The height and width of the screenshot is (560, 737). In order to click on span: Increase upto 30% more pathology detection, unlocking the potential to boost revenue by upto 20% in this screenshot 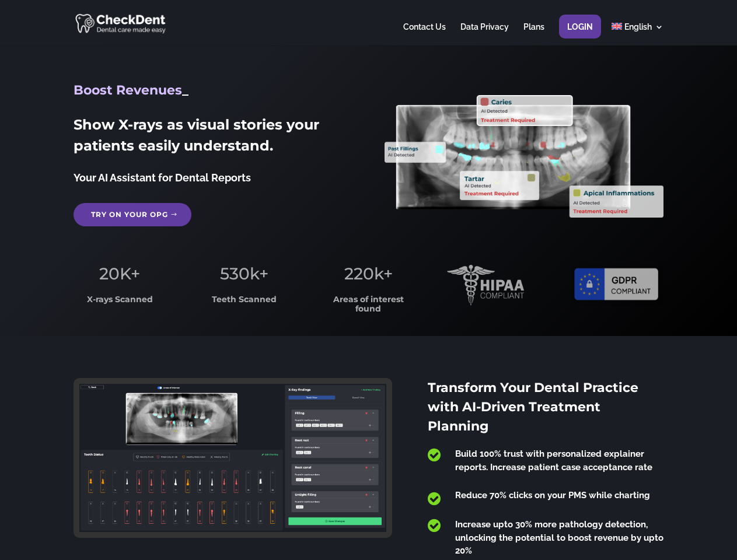, I will do `click(558, 537)`.